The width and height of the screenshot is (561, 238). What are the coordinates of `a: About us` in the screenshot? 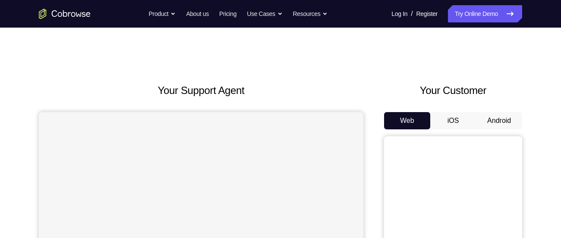 It's located at (197, 14).